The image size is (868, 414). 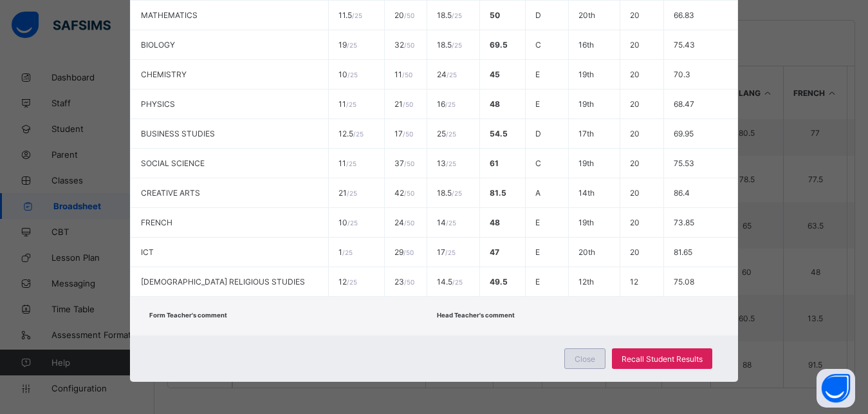 What do you see at coordinates (499, 133) in the screenshot?
I see `span: 54.5` at bounding box center [499, 133].